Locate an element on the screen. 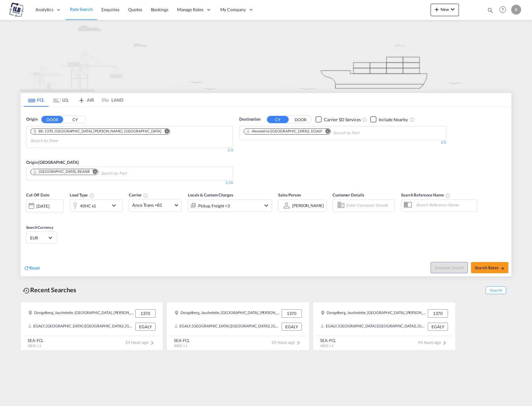 Image resolution: width=532 pixels, height=406 pixels. div: Dongelberg, Jauchelette, Jodoigne, Jodoigne-Souveraine, Lathuy, Mélin, Piétrain, Saint-Jean-Geest... is located at coordinates (227, 313).